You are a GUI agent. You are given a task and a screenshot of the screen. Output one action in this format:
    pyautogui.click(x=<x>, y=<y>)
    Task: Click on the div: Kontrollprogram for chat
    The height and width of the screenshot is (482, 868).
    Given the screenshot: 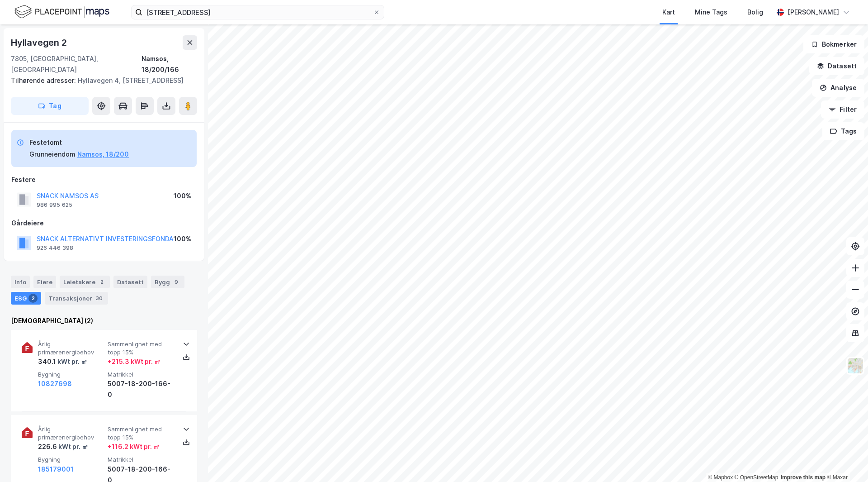 What is the action you would take?
    pyautogui.click(x=845, y=460)
    